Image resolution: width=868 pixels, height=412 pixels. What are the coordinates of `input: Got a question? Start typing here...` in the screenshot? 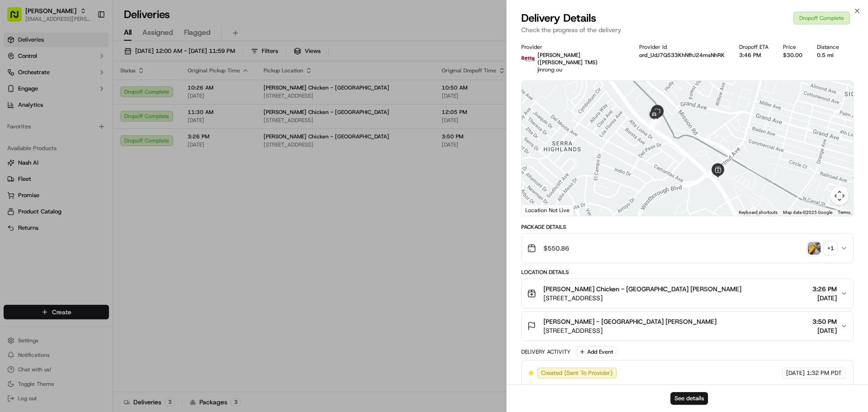 It's located at (93, 63).